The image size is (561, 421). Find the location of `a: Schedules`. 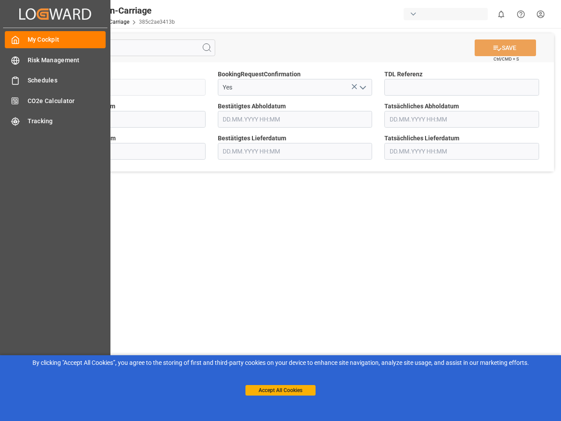

a: Schedules is located at coordinates (55, 80).